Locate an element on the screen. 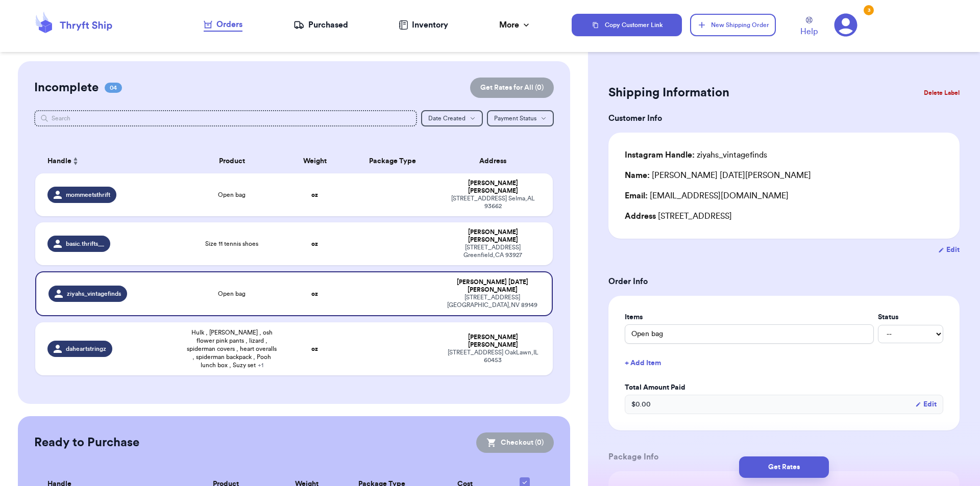 The width and height of the screenshot is (980, 486). h3: Customer Info is located at coordinates (784, 119).